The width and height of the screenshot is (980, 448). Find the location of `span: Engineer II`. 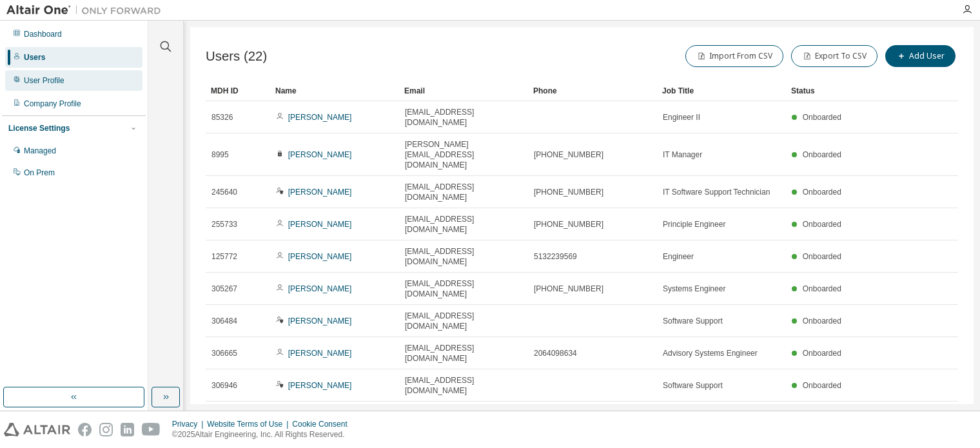

span: Engineer II is located at coordinates (681, 117).